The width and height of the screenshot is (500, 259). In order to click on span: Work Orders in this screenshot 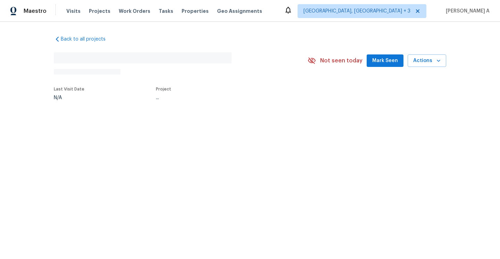, I will do `click(134, 11)`.